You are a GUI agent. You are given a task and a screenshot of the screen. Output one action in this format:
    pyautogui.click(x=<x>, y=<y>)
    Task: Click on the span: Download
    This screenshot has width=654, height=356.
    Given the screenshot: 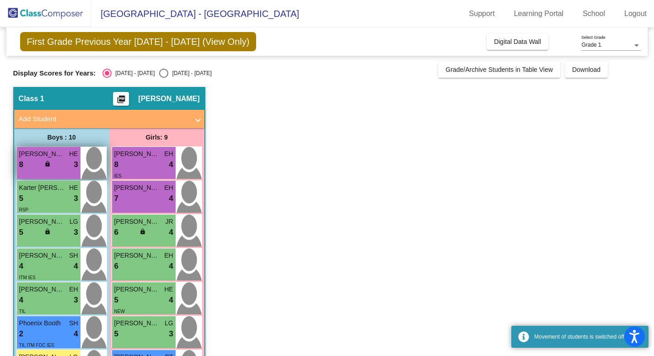 What is the action you would take?
    pyautogui.click(x=586, y=69)
    